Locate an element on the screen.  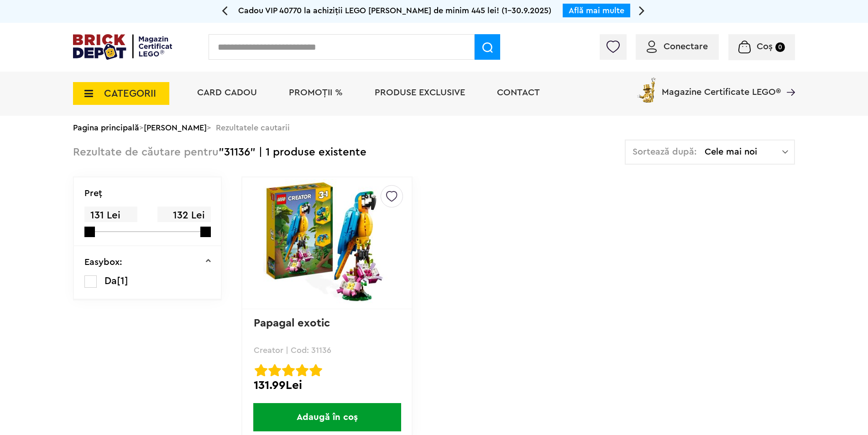
span: Adaugă în coș is located at coordinates (327, 417).